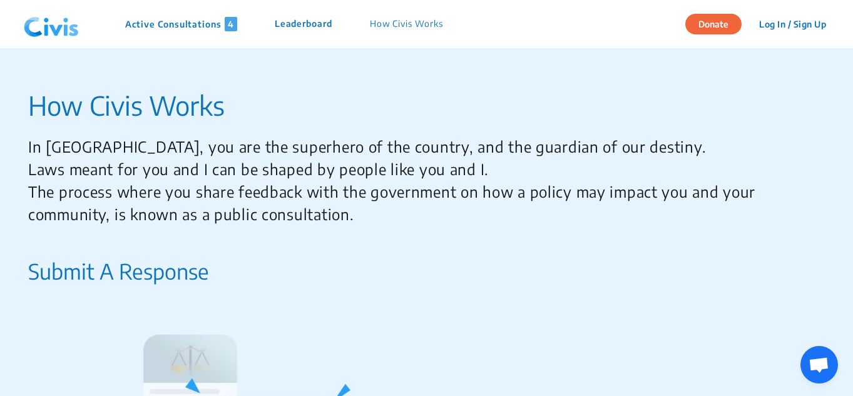 Image resolution: width=853 pixels, height=396 pixels. What do you see at coordinates (714, 24) in the screenshot?
I see `button: Donate` at bounding box center [714, 24].